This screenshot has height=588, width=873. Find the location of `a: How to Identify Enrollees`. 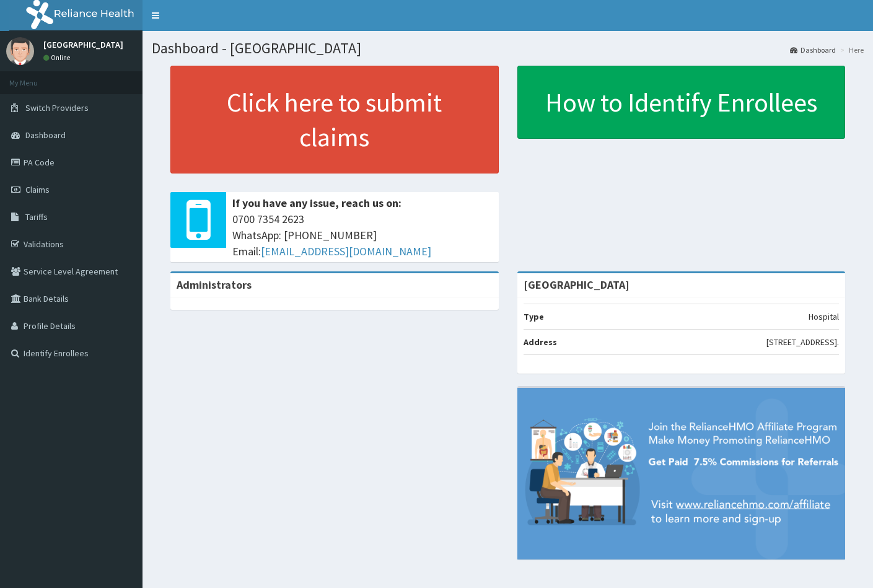

a: How to Identify Enrollees is located at coordinates (681, 102).